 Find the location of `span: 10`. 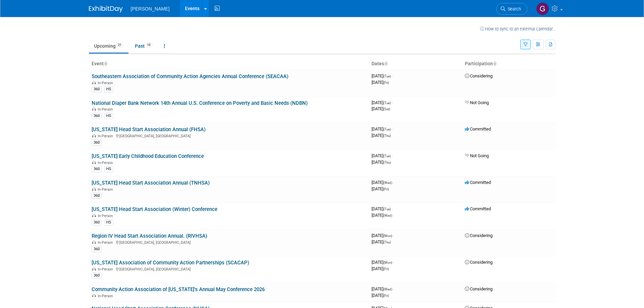

span: 10 is located at coordinates (149, 45).